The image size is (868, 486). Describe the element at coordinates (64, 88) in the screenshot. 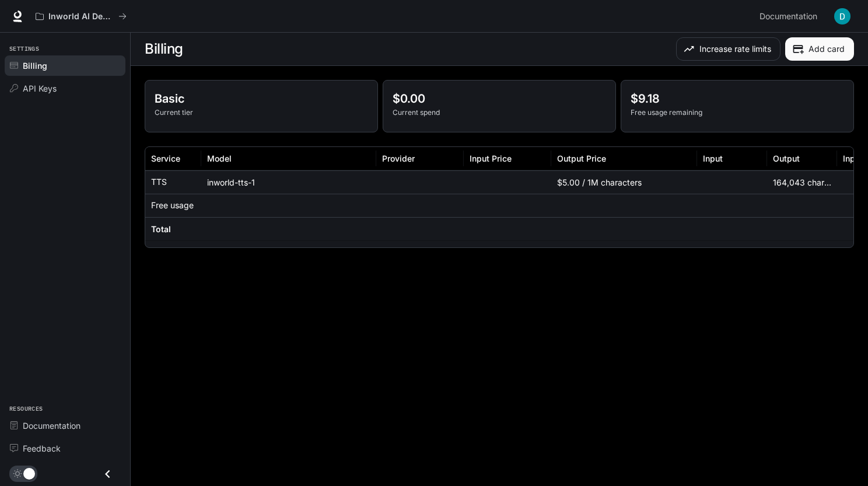

I see `a: API Keys` at that location.